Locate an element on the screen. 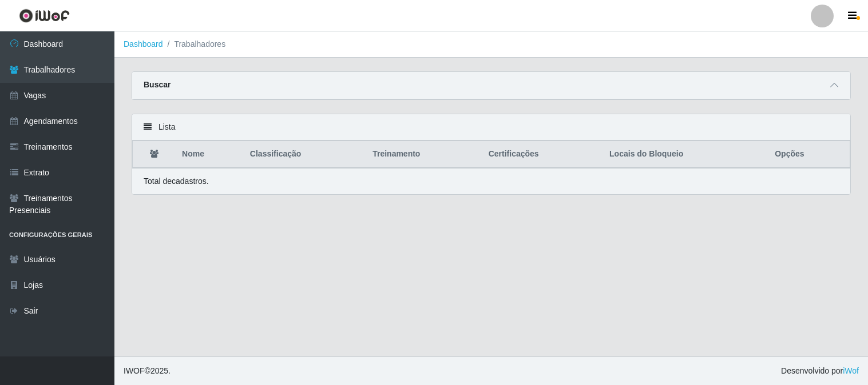 Image resolution: width=868 pixels, height=385 pixels. a: Dashboard is located at coordinates (143, 44).